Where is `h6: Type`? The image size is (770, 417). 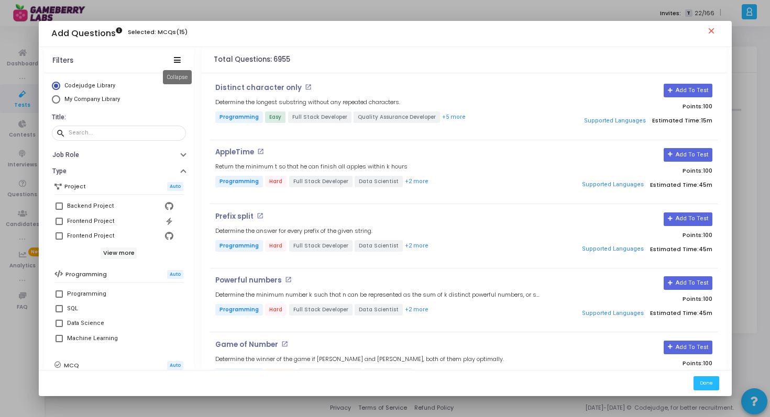 h6: Type is located at coordinates (59, 171).